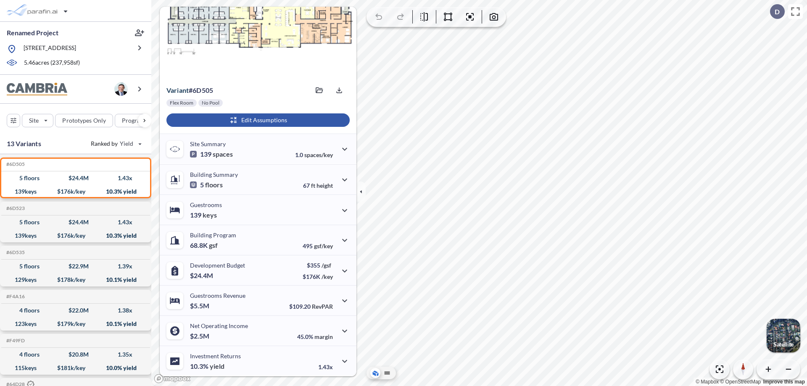 This screenshot has height=386, width=807. Describe the element at coordinates (34, 121) in the screenshot. I see `p: Site` at that location.